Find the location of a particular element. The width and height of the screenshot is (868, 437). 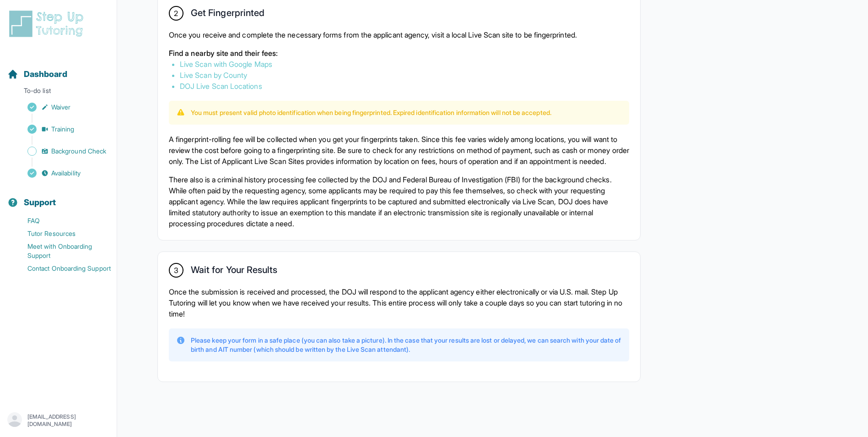

button: Dashboard is located at coordinates (58, 69).